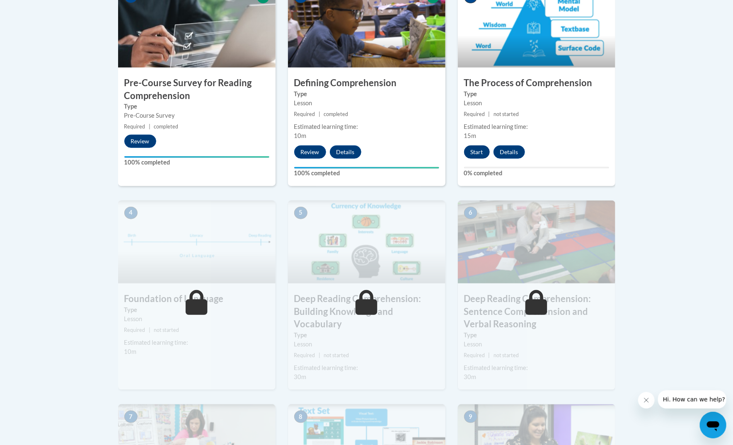 The image size is (733, 445). Describe the element at coordinates (471, 417) in the screenshot. I see `span: 9` at that location.